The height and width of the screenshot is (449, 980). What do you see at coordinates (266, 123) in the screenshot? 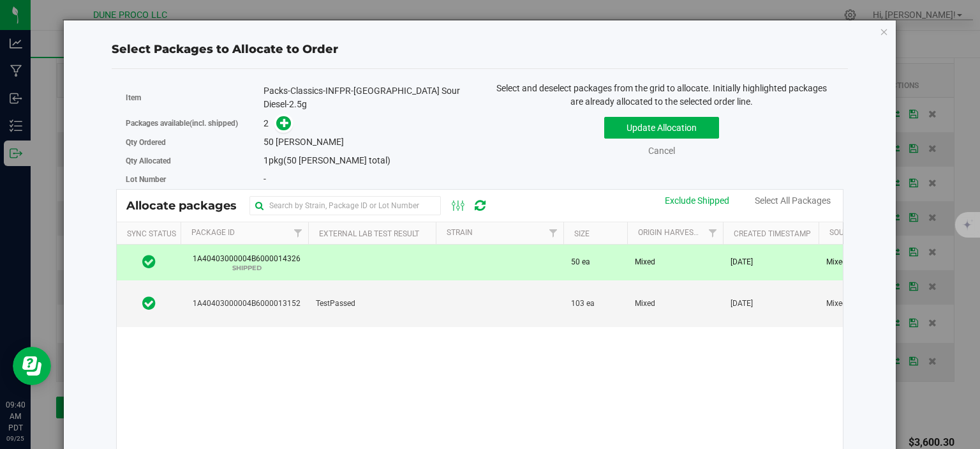
I see `span: 2` at bounding box center [266, 123].